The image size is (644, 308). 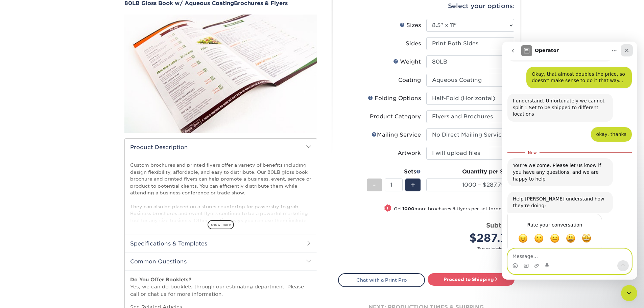 What do you see at coordinates (428, 248) in the screenshot?
I see `small: *Does not include postage` at bounding box center [428, 248].